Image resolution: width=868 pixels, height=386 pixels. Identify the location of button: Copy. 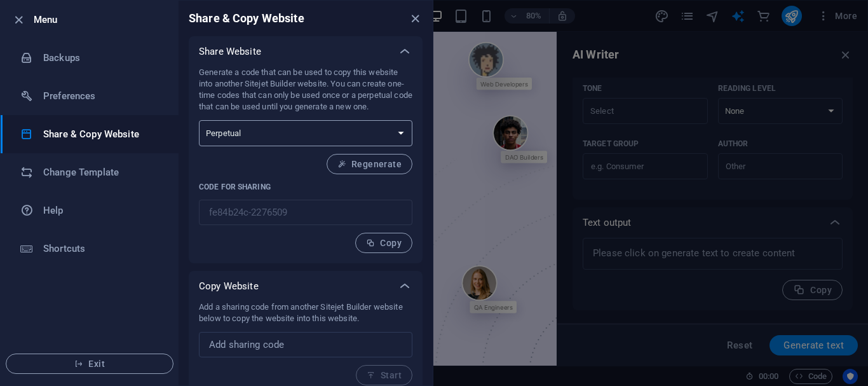
(384, 243).